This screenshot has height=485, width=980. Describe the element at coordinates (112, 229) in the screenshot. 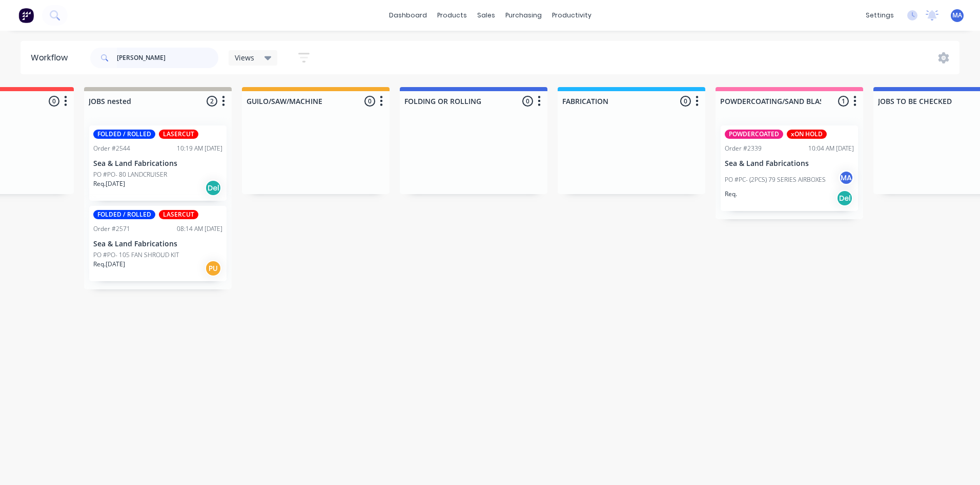

I see `div: Order #2571` at that location.